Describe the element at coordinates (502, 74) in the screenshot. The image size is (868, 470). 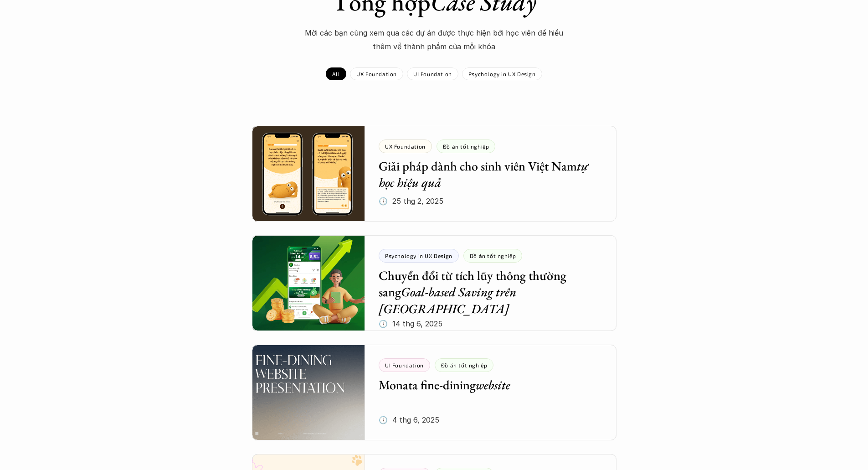
I see `p: Psychology in UX Design` at that location.